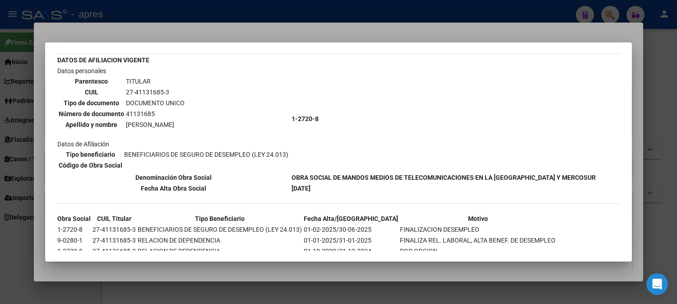  I want to click on th: Código de Obra Social, so click(90, 165).